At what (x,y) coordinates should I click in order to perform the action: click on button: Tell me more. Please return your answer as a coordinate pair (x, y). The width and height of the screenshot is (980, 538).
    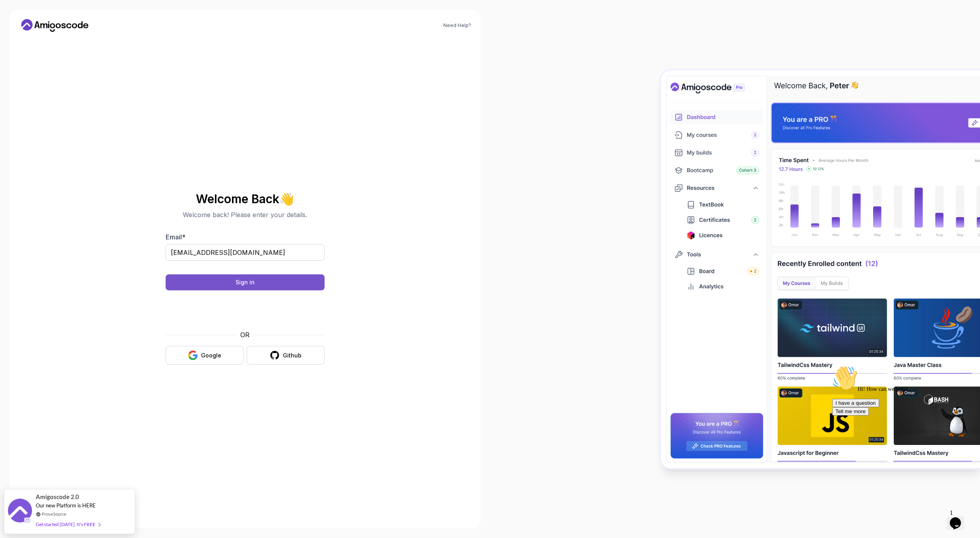
    Looking at the image, I should click on (21, 49).